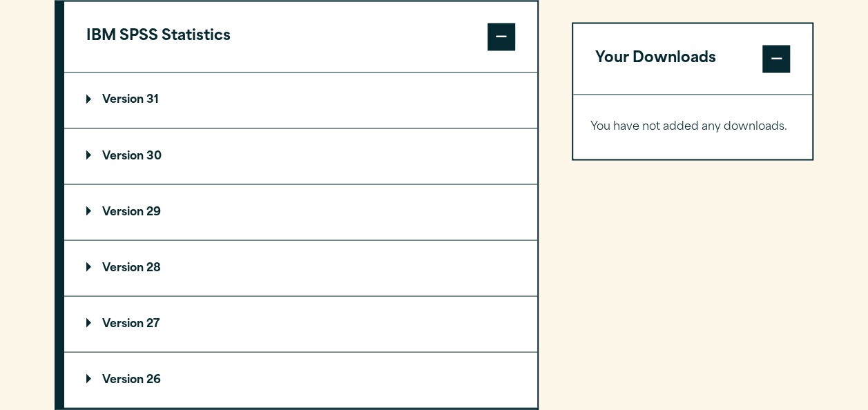 Image resolution: width=868 pixels, height=410 pixels. I want to click on summary: Version 26, so click(301, 380).